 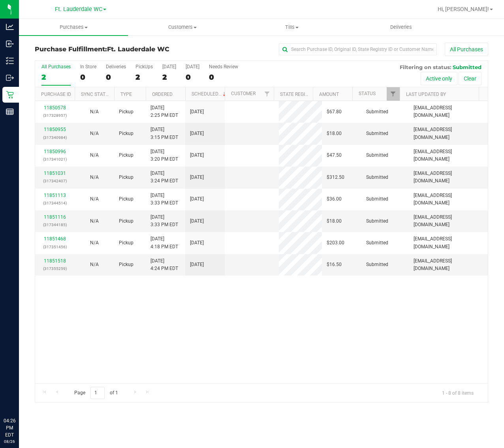 I want to click on a: Amount, so click(x=329, y=94).